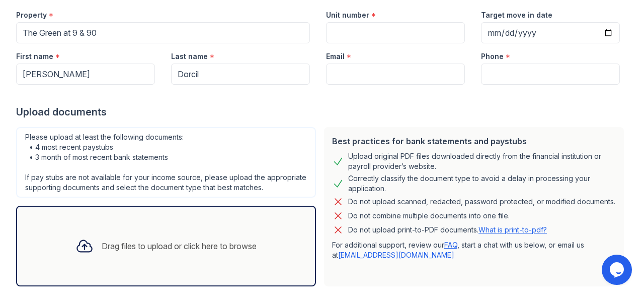 This screenshot has height=295, width=644. Describe the element at coordinates (474, 141) in the screenshot. I see `div: Best practices for bank statements and paystubs` at that location.